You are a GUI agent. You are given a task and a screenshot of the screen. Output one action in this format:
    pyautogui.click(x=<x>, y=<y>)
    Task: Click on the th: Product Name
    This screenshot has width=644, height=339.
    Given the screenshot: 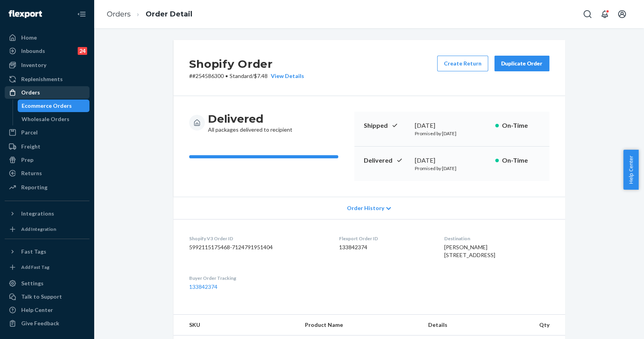 What is the action you would take?
    pyautogui.click(x=360, y=325)
    